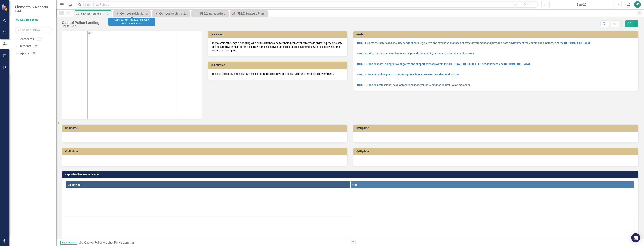 This screenshot has height=246, width=644. What do you see at coordinates (132, 75) in the screenshot?
I see `img: mceclip0%20v5.png` at bounding box center [132, 75].